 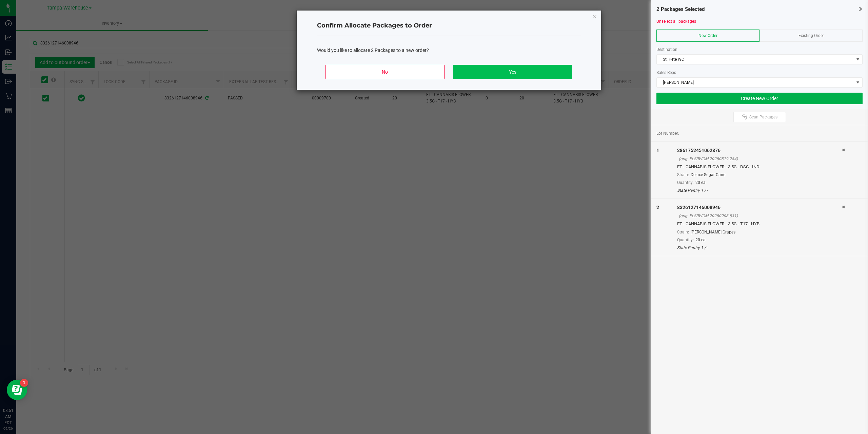 What do you see at coordinates (449, 50) in the screenshot?
I see `div: Would you like to allocate 2 Packages to a new order?` at bounding box center [449, 50].